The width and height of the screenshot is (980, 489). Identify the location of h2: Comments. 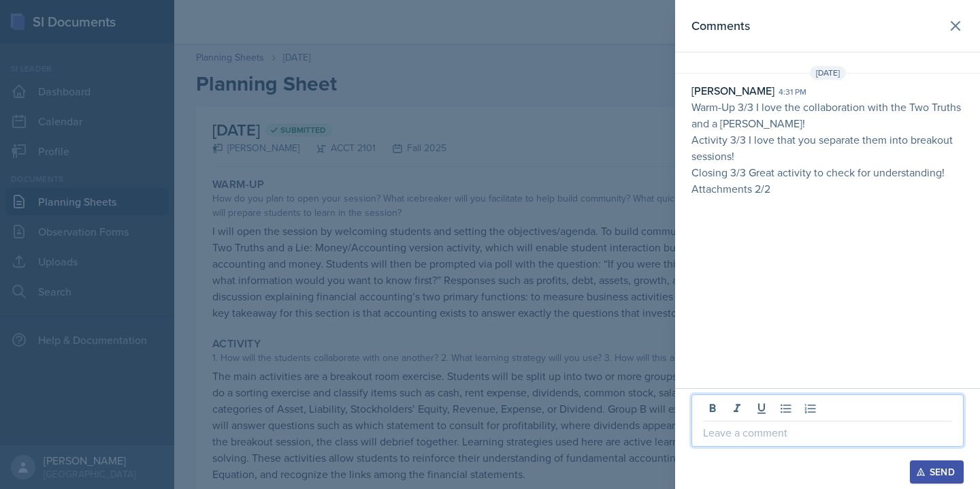
(721, 26).